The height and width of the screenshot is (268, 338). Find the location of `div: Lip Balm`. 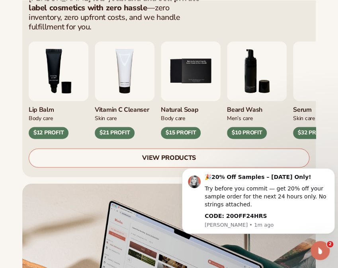

div: Lip Balm is located at coordinates (58, 107).